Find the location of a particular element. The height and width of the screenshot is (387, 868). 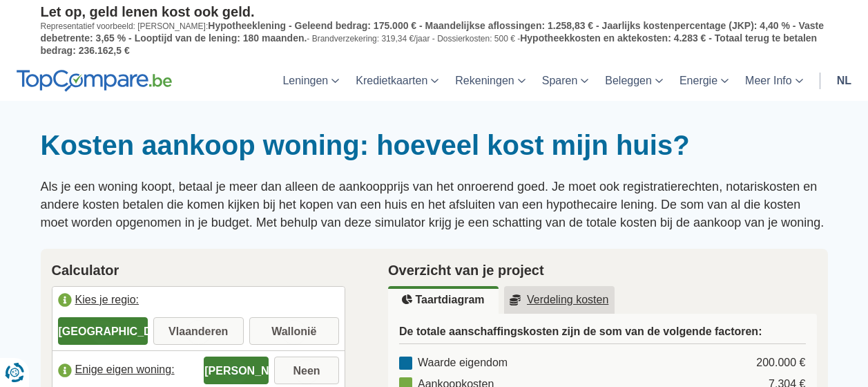

a: Sparen is located at coordinates (566, 80).